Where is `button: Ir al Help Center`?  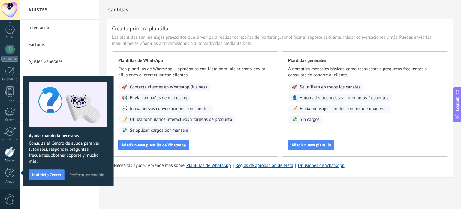 button: Ir al Help Center is located at coordinates (47, 174).